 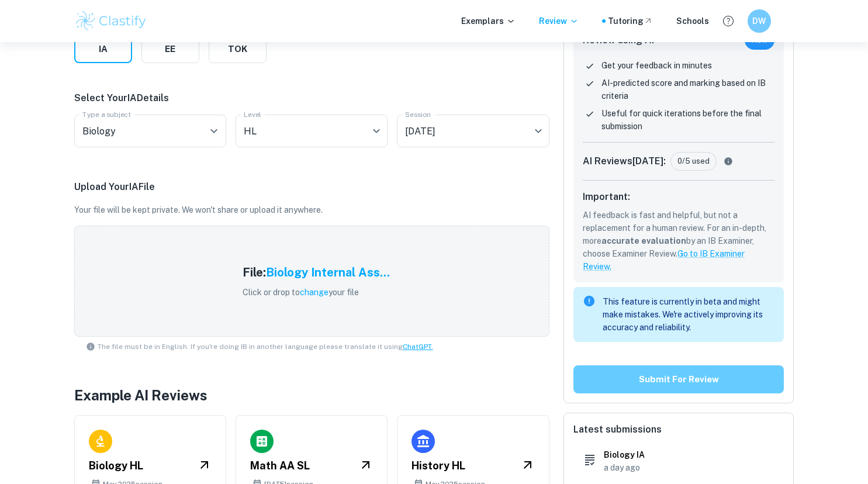 I want to click on p: Useful for quick iterations before the final submission, so click(x=688, y=120).